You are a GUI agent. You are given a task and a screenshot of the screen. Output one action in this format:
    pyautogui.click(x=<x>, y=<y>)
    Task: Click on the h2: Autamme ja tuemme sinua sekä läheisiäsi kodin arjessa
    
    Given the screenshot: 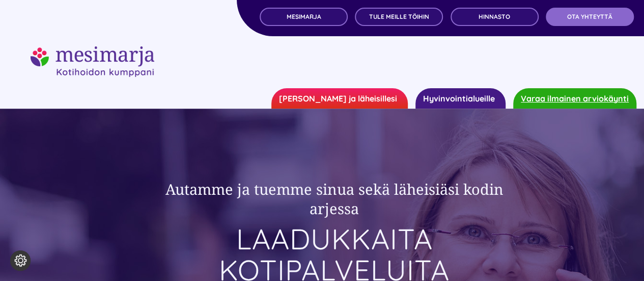 What is the action you would take?
    pyautogui.click(x=335, y=198)
    